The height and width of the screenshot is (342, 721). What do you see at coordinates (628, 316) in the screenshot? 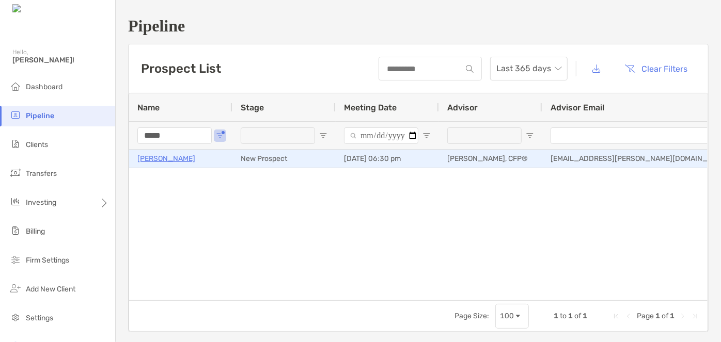
I see `div: Previous Page` at bounding box center [628, 316].